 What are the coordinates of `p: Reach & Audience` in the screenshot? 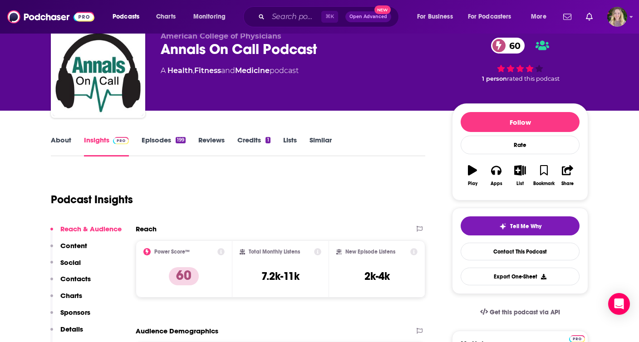 It's located at (91, 229).